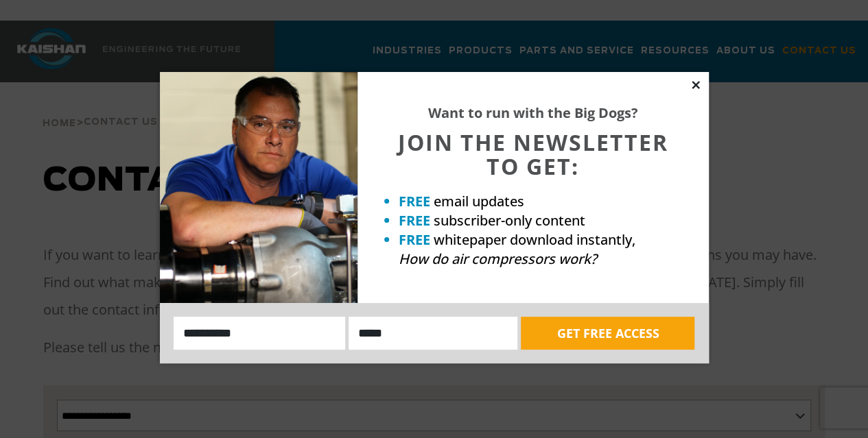 The image size is (868, 438). Describe the element at coordinates (498, 259) in the screenshot. I see `em: How do air compressors work?` at that location.